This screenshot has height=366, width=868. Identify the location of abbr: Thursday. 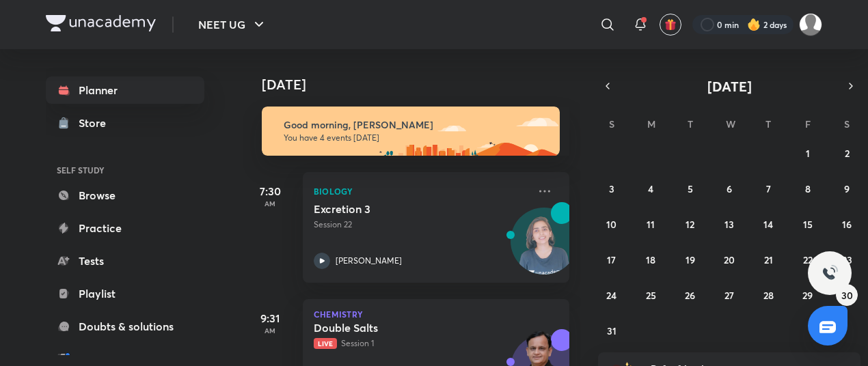
(768, 124).